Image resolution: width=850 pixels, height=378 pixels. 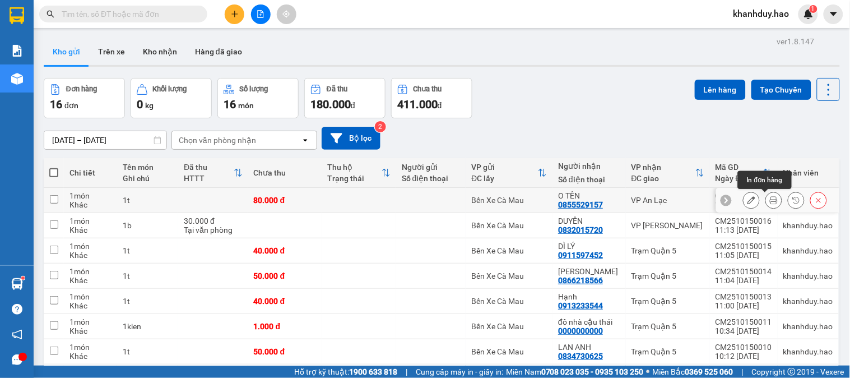 I want to click on img: warehouse-icon, so click(x=17, y=283).